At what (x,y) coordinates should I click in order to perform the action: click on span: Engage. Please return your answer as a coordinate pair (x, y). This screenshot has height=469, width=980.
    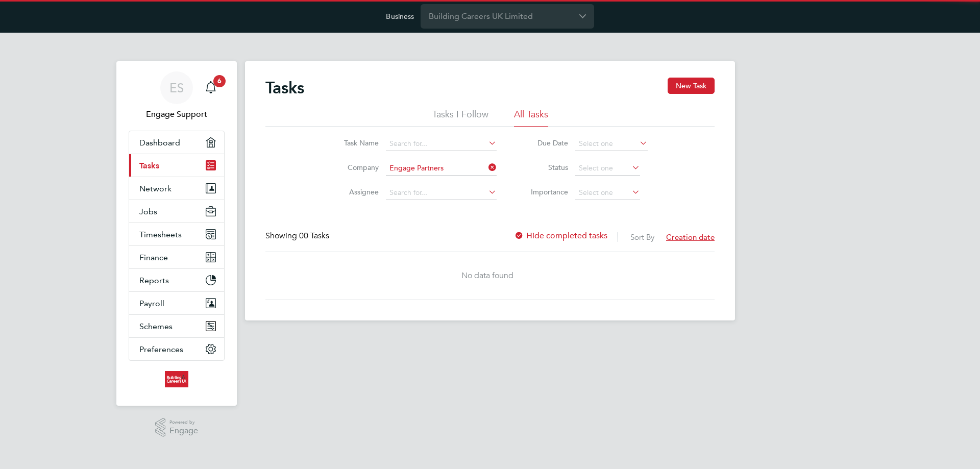
    Looking at the image, I should click on (184, 431).